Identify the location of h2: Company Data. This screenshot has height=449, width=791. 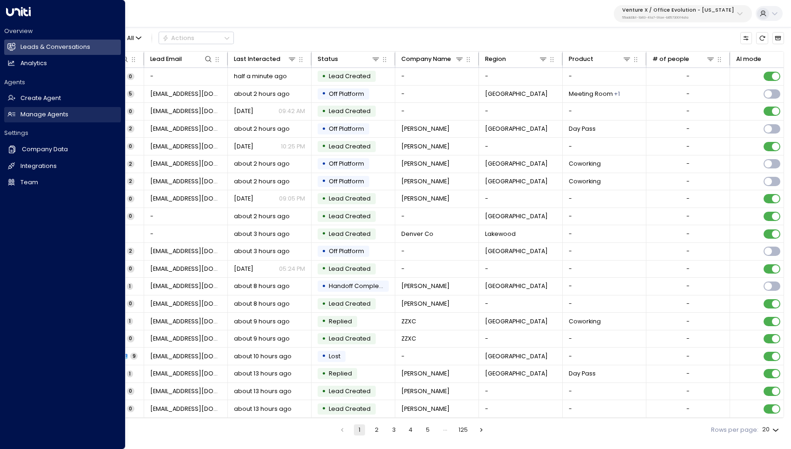
(45, 149).